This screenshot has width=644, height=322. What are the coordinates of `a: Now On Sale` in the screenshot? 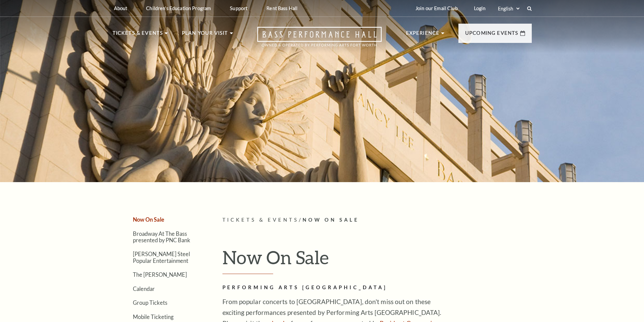 It's located at (148, 219).